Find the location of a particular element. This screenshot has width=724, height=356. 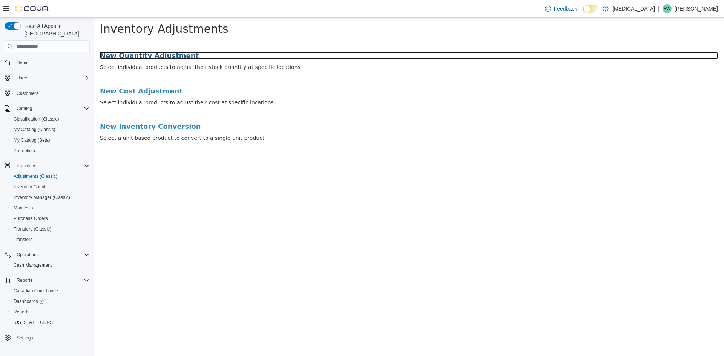

img: Cova is located at coordinates (32, 9).